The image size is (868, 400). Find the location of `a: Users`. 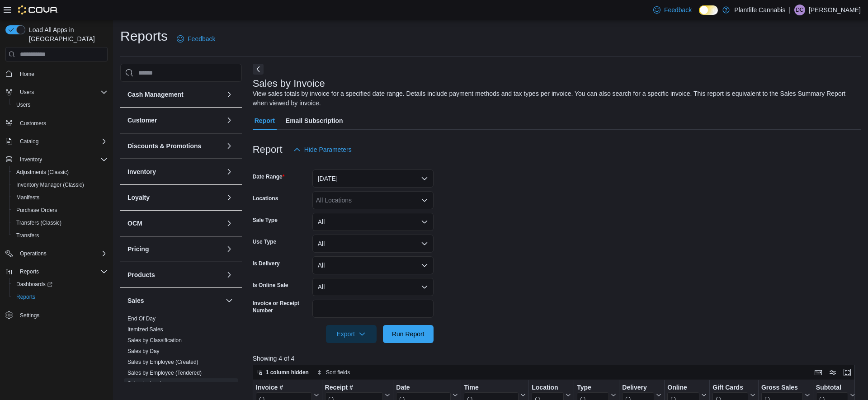

a: Users is located at coordinates (23, 105).